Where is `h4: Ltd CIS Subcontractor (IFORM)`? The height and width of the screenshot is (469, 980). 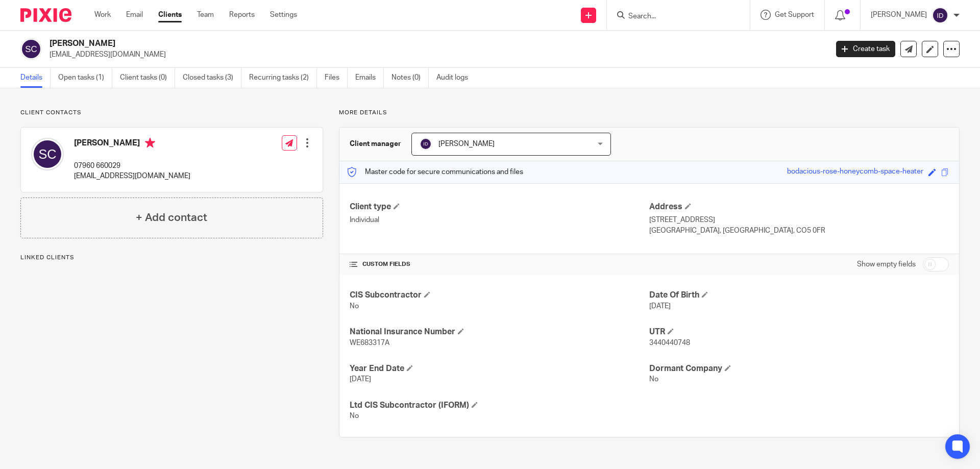
h4: Ltd CIS Subcontractor (IFORM) is located at coordinates (499, 405).